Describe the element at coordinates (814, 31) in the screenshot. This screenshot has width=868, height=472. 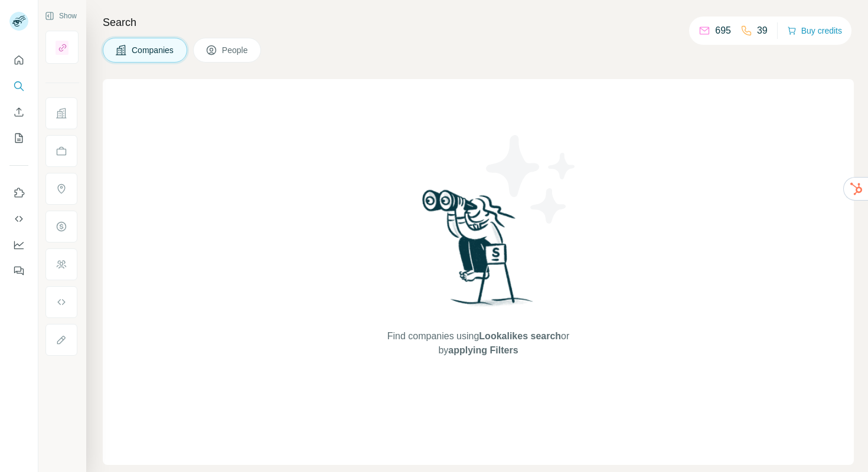
I see `button: Buy credits` at that location.